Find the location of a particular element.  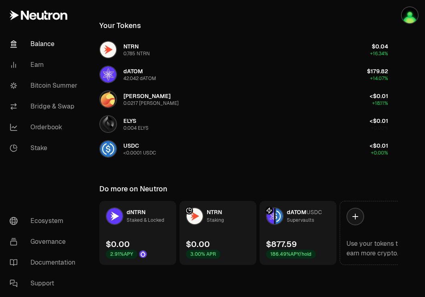

a: dATOM LogoUSDC LogodATOMUSDCSupervaults$877.59186.49%APY/hold is located at coordinates (298, 233).